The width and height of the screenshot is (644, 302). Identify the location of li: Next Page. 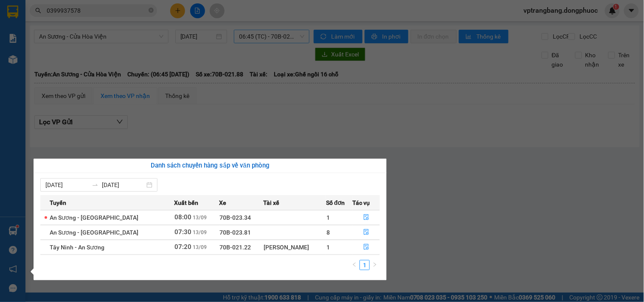
(375, 265).